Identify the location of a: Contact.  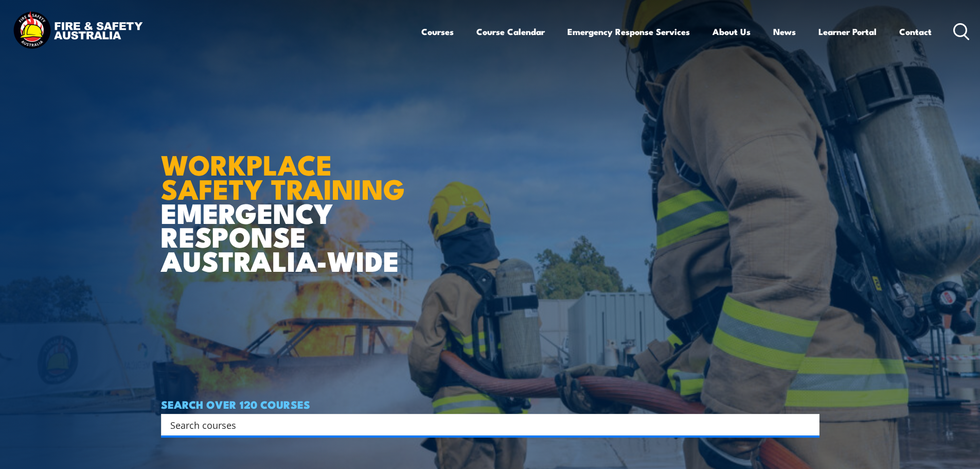
(915, 31).